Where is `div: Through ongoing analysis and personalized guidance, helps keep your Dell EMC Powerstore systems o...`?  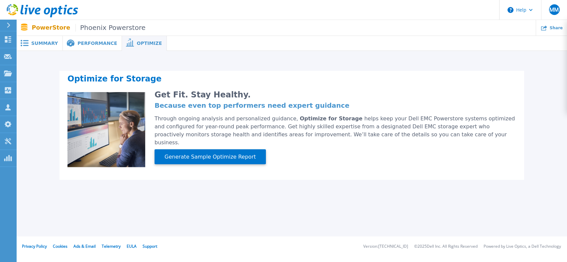
div: Through ongoing analysis and personalized guidance, helps keep your Dell EMC Powerstore systems o... is located at coordinates (336, 131).